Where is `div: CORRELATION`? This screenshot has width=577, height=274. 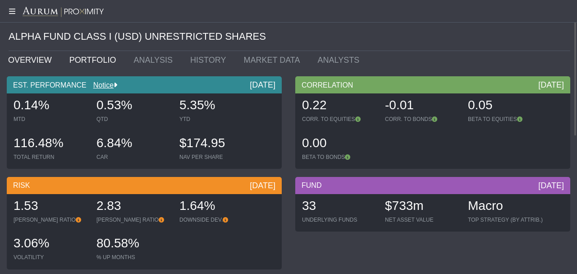 div: CORRELATION is located at coordinates (433, 85).